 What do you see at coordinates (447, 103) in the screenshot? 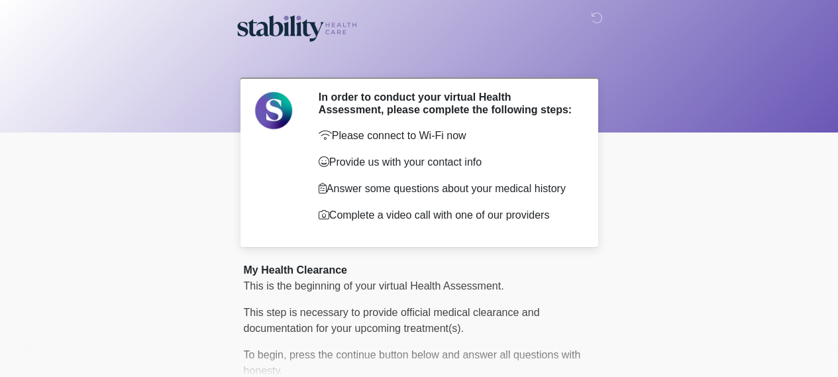
I see `h2: In order to conduct your virtual Health Assessment, please complete the following steps:` at bounding box center [447, 103].